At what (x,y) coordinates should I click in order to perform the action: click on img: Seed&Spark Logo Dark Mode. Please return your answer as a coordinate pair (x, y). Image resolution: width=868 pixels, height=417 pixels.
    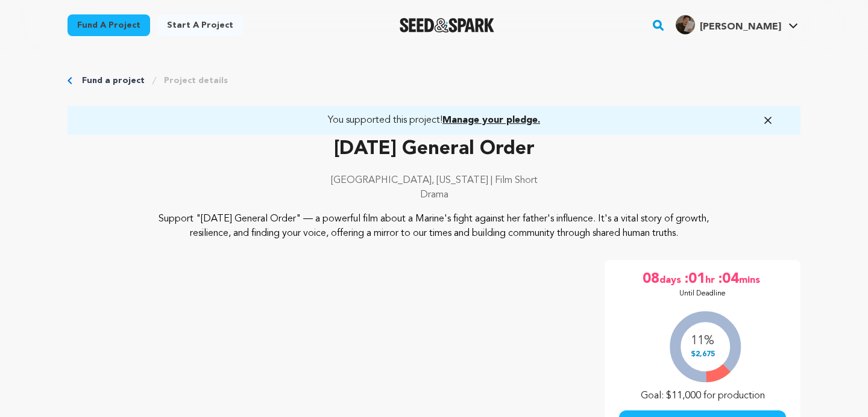
    Looking at the image, I should click on (447, 25).